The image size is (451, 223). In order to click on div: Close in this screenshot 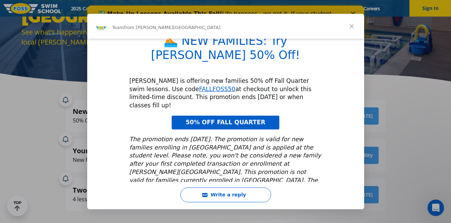, I will do `click(267, 8)`.